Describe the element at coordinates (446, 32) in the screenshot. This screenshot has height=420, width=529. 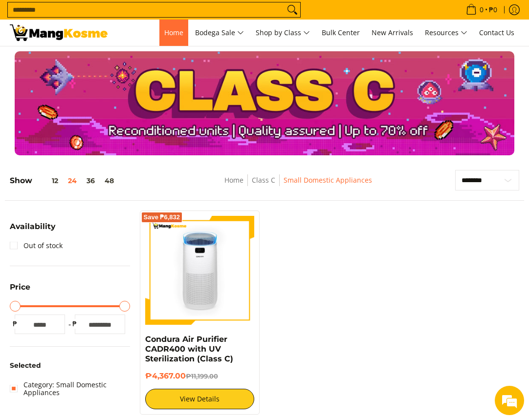
I see `span: Resources` at that location.